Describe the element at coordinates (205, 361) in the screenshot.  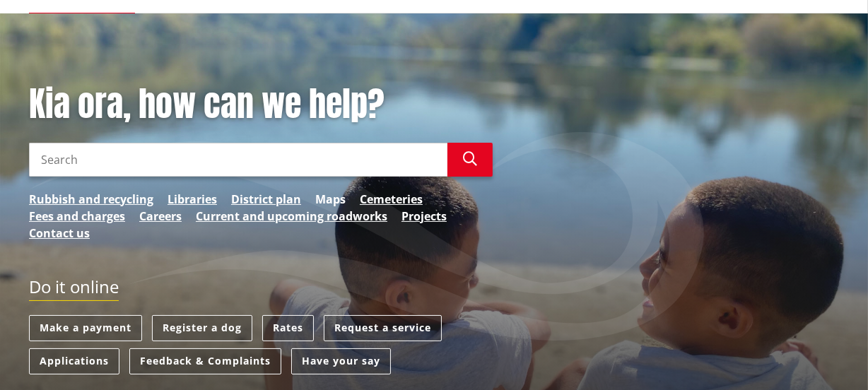
I see `a: Feedback & Complaints` at that location.